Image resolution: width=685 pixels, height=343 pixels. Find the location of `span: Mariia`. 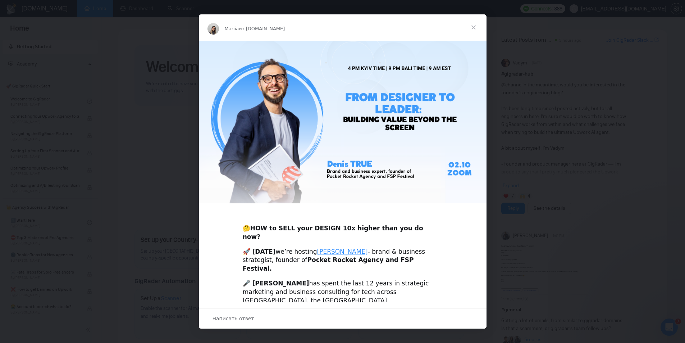

span: Mariia is located at coordinates (232, 28).